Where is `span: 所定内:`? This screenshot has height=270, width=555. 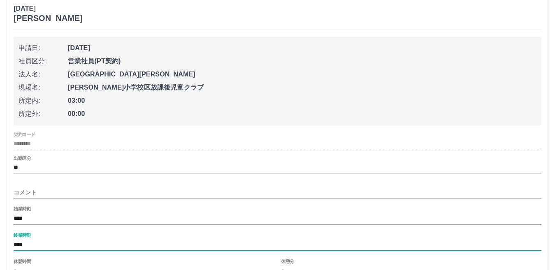 span: 所定内: is located at coordinates (43, 101).